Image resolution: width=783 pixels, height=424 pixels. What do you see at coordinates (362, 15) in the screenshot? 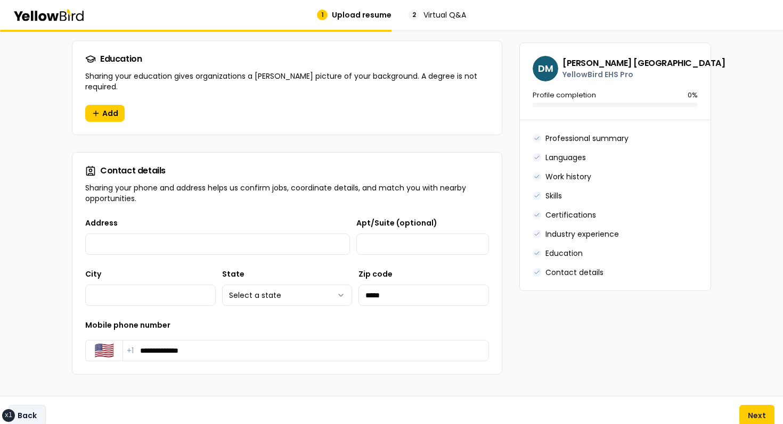
I see `span: Upload resume` at bounding box center [362, 15].